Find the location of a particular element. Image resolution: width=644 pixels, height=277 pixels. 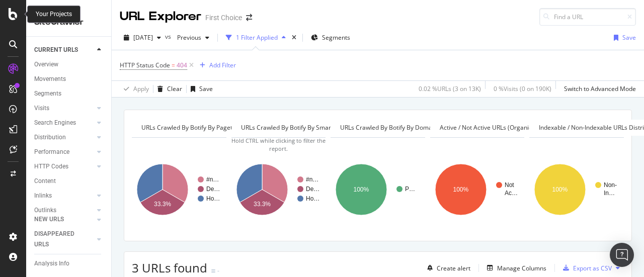

div: Segments is located at coordinates (48, 93).